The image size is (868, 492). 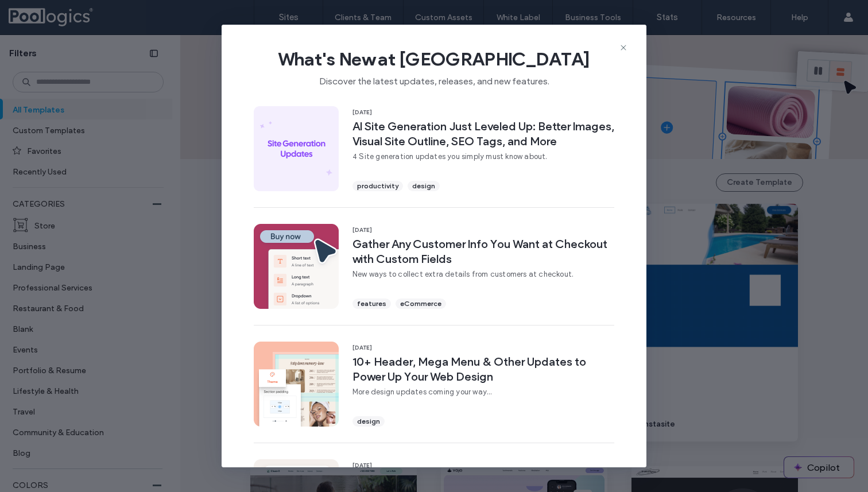 I want to click on span: eCommerce, so click(x=421, y=304).